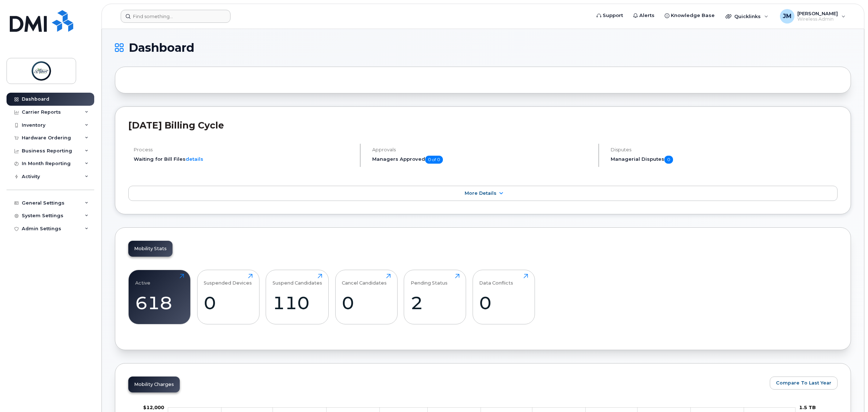 This screenshot has width=868, height=412. What do you see at coordinates (482, 159) in the screenshot?
I see `h5: Managers Approved` at bounding box center [482, 159].